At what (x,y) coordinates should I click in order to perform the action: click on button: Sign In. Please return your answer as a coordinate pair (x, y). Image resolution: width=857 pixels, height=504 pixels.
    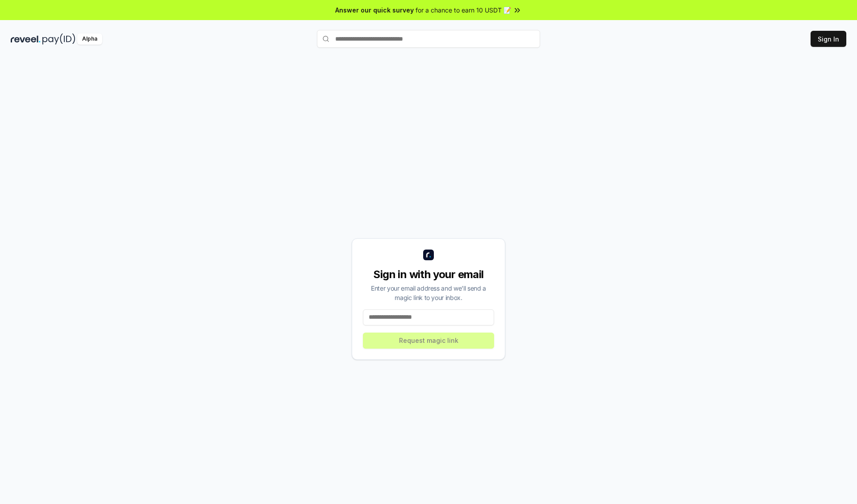
    Looking at the image, I should click on (829, 39).